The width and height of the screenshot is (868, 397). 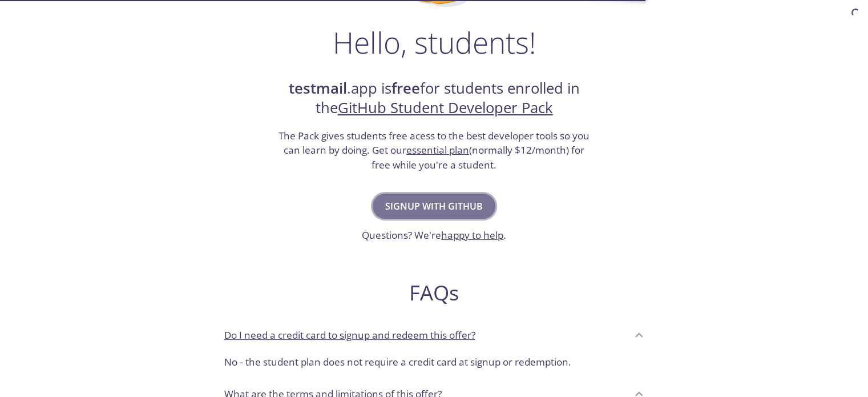 What do you see at coordinates (435, 362) in the screenshot?
I see `p: No - the student plan does not require a credit card at signup or redemption.` at bounding box center [435, 362].